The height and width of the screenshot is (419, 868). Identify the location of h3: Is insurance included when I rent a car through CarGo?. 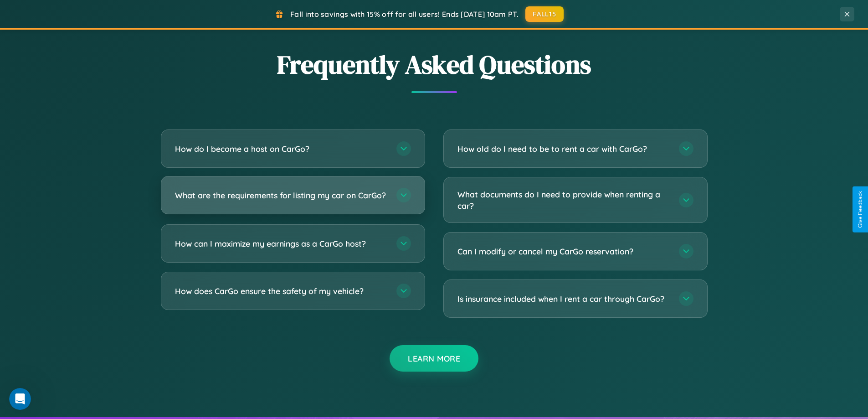
(563, 299).